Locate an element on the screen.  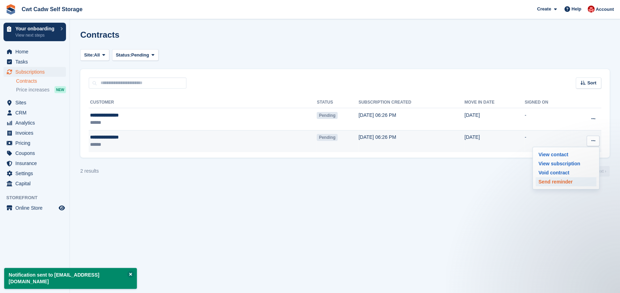
p: Your onboarding is located at coordinates (36, 29).